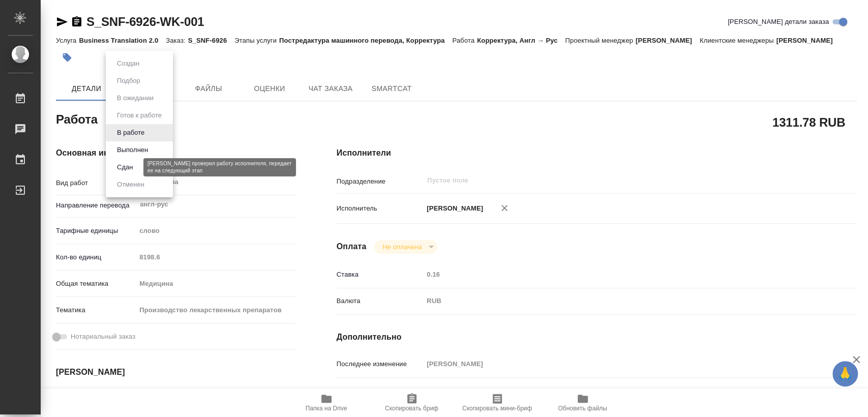 The width and height of the screenshot is (868, 417). Describe the element at coordinates (131, 184) in the screenshot. I see `button: Отменен` at that location.